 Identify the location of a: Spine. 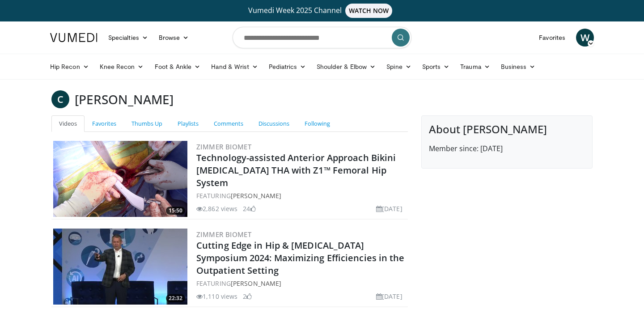
(399, 67).